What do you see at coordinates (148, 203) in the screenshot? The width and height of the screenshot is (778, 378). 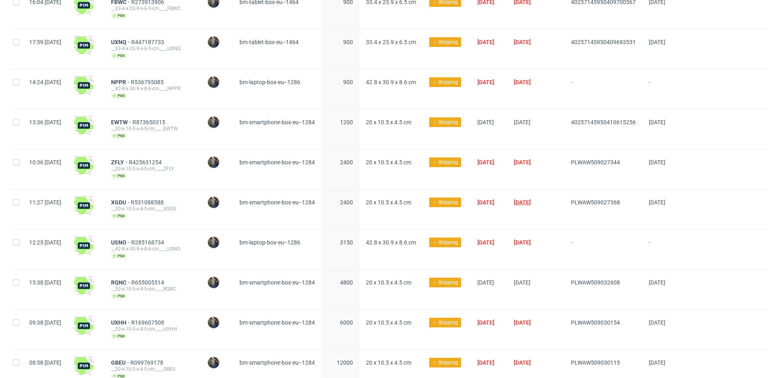 I see `a: R531088588` at bounding box center [148, 203].